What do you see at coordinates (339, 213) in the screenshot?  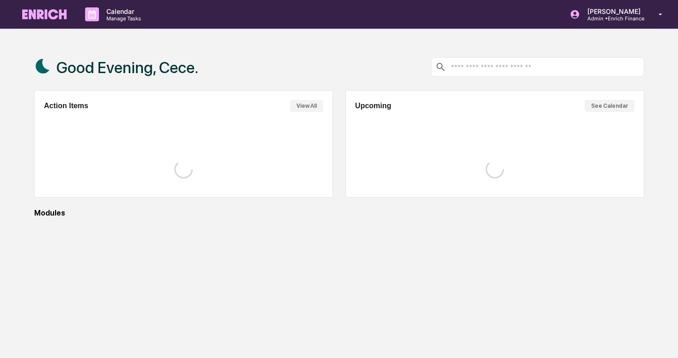 I see `div: Modules` at bounding box center [339, 213].